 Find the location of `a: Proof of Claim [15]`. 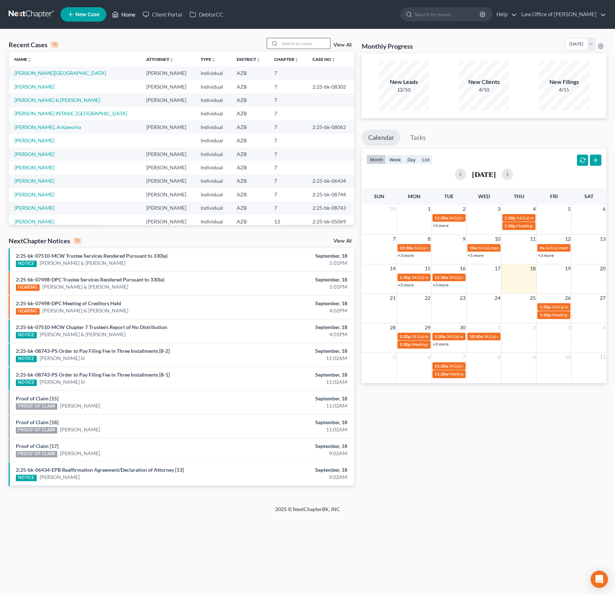

a: Proof of Claim [15] is located at coordinates (37, 398).